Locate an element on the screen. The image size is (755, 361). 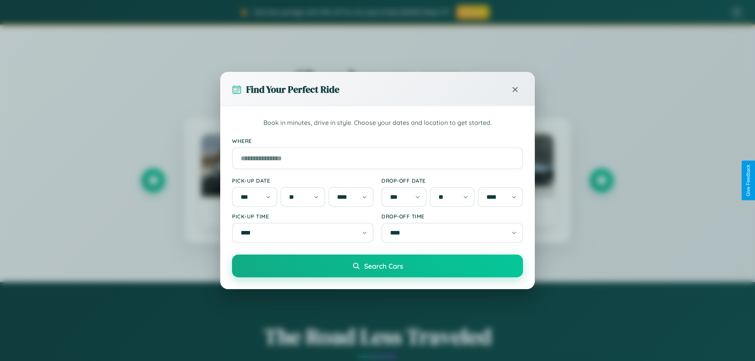
p: Book in minutes, drive in style. Choose your dates and location to get started. is located at coordinates (377, 123).